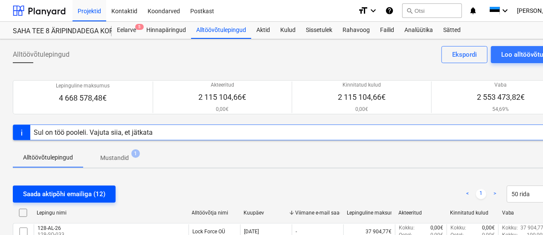 This screenshot has width=543, height=235. I want to click on a: Hinnapäringud, so click(166, 30).